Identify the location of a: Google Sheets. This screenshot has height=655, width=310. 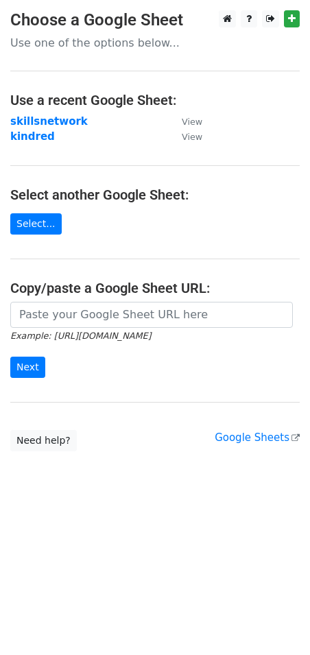
(257, 438).